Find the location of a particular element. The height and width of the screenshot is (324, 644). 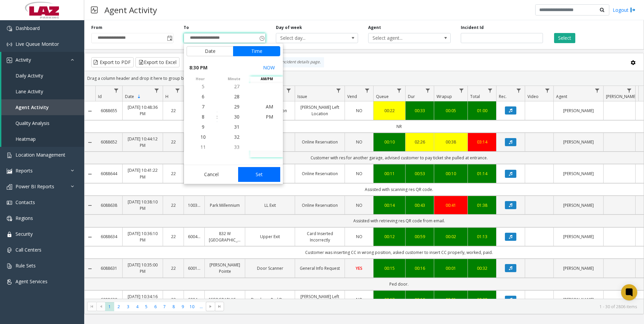

h3: Agent Activity is located at coordinates (131, 10).